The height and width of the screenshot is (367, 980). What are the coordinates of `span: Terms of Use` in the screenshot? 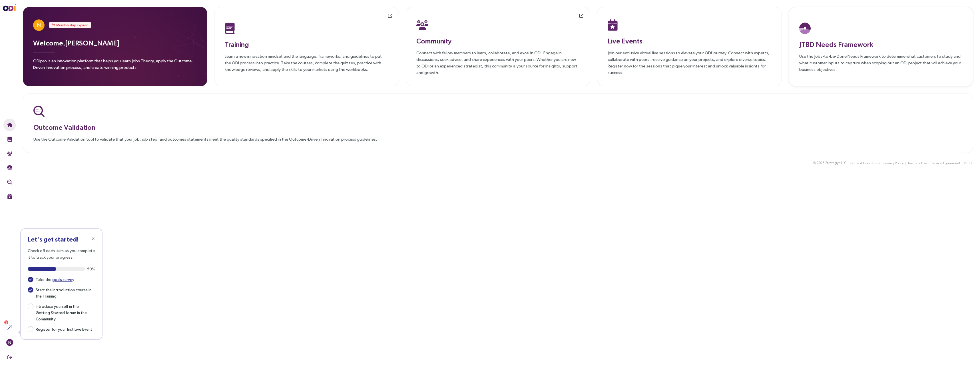 It's located at (917, 163).